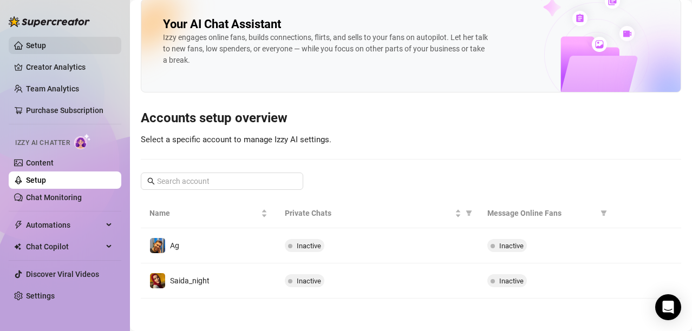 Image resolution: width=692 pixels, height=331 pixels. I want to click on span: Select a specific account to manage Izzy AI settings., so click(236, 140).